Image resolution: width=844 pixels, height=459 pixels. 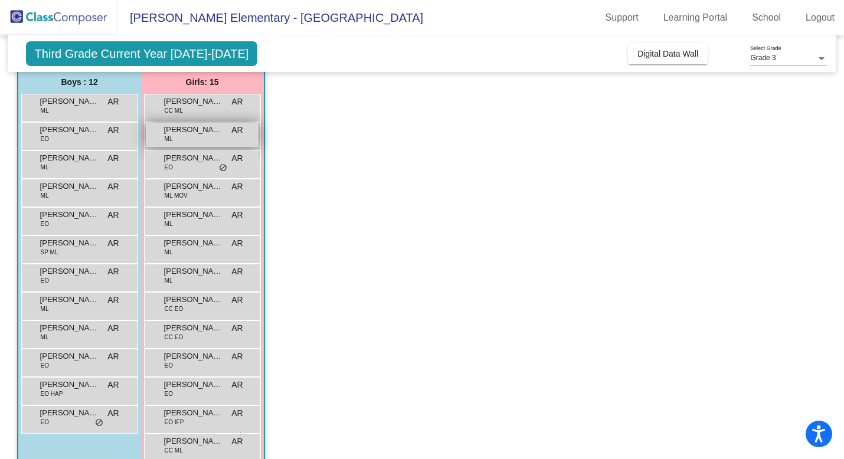 What do you see at coordinates (668, 54) in the screenshot?
I see `span: Digital Data Wall` at bounding box center [668, 54].